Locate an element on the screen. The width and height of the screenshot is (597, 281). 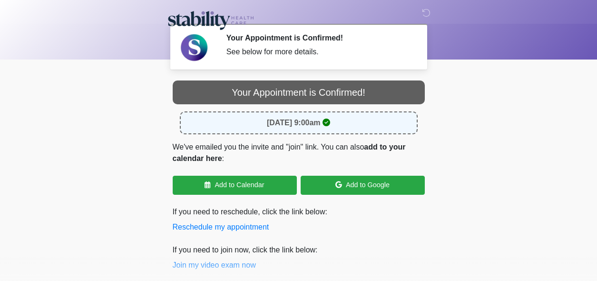
p: If you need to join now, click the link below: is located at coordinates (299, 257).